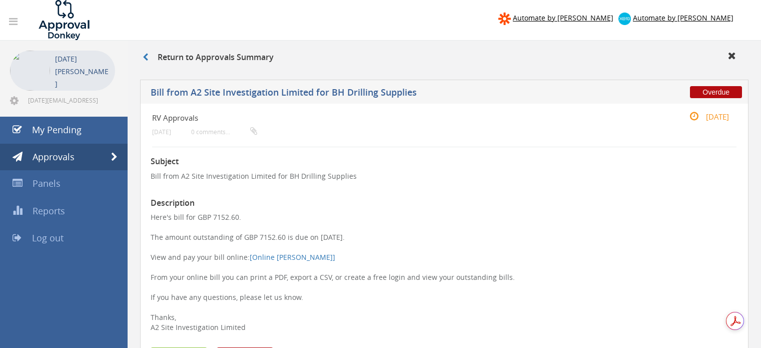 The width and height of the screenshot is (761, 348). Describe the element at coordinates (444, 176) in the screenshot. I see `p: Bill from A2 Site Investigation Limited for BH Drilling Supplies` at that location.